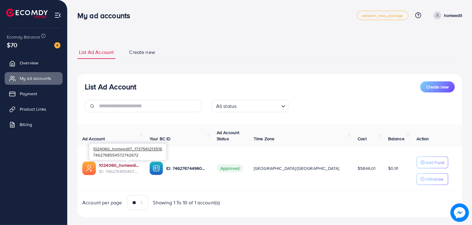 The image size is (472, 225). What do you see at coordinates (228, 136) in the screenshot?
I see `span: Ad Account Status` at bounding box center [228, 136].